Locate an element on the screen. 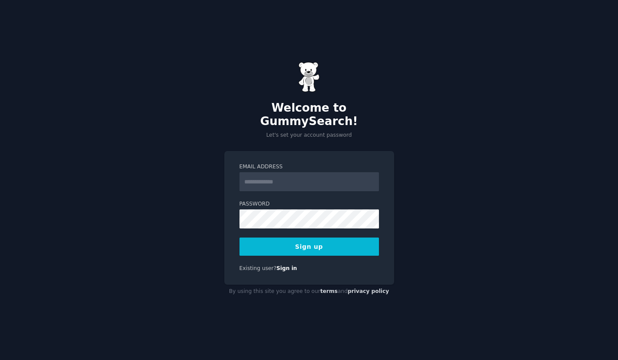 The height and width of the screenshot is (360, 618). div: By using this site you agree to our and is located at coordinates (309, 292).